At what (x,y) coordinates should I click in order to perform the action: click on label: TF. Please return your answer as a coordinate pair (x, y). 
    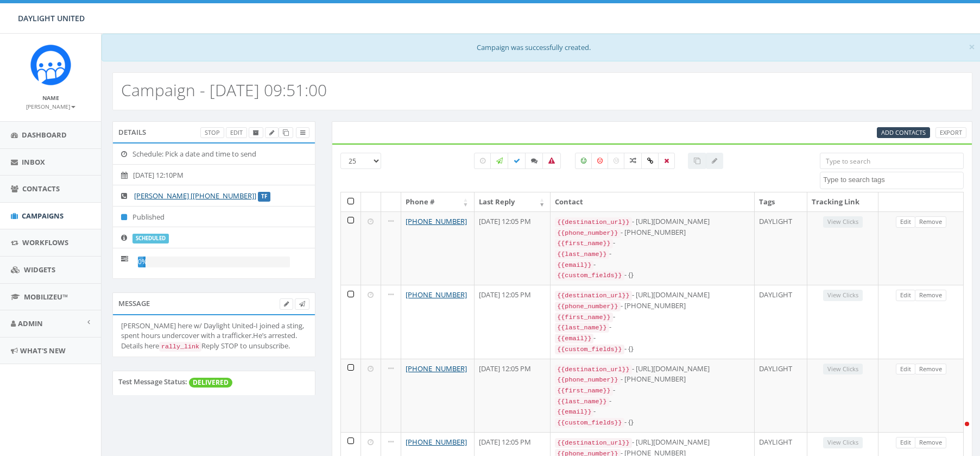
    Looking at the image, I should click on (264, 197).